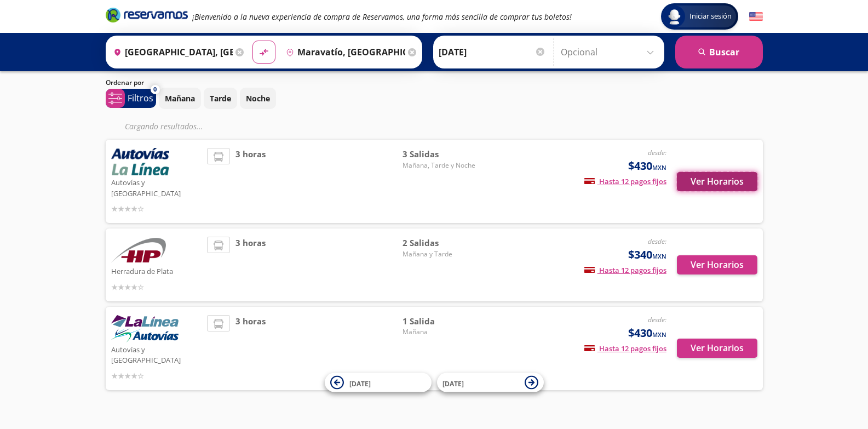  What do you see at coordinates (441, 332) in the screenshot?
I see `span: Mañana` at bounding box center [441, 332].